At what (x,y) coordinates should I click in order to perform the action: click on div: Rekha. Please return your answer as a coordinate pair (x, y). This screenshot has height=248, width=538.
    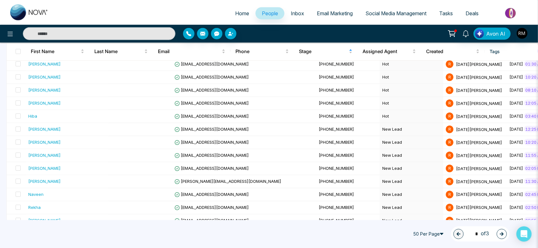
    Looking at the image, I should click on (34, 207).